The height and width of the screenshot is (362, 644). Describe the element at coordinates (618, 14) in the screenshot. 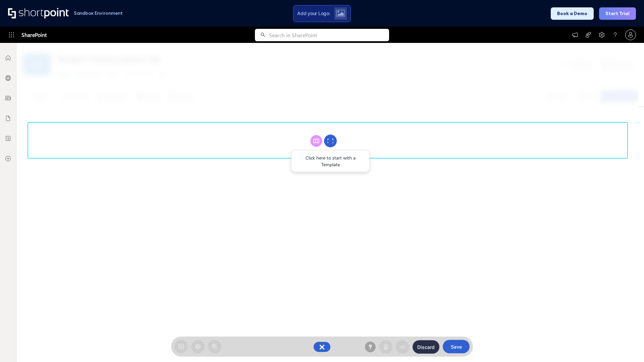

I see `button: Start Trial` at that location.